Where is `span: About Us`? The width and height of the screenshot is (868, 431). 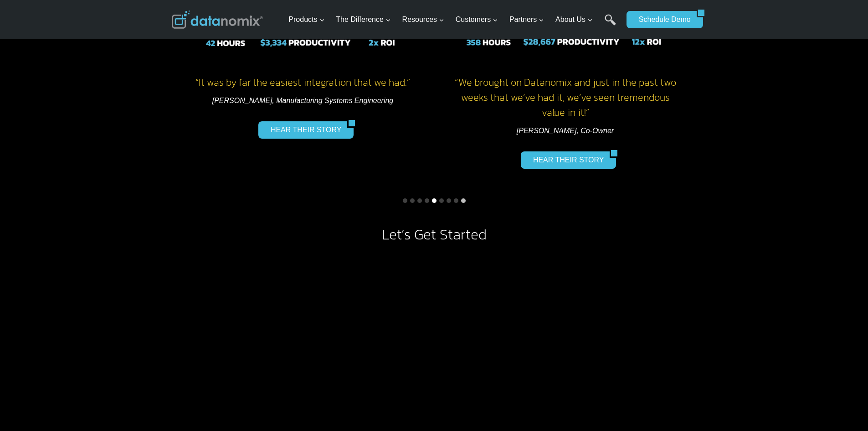 span: About Us is located at coordinates (574, 20).